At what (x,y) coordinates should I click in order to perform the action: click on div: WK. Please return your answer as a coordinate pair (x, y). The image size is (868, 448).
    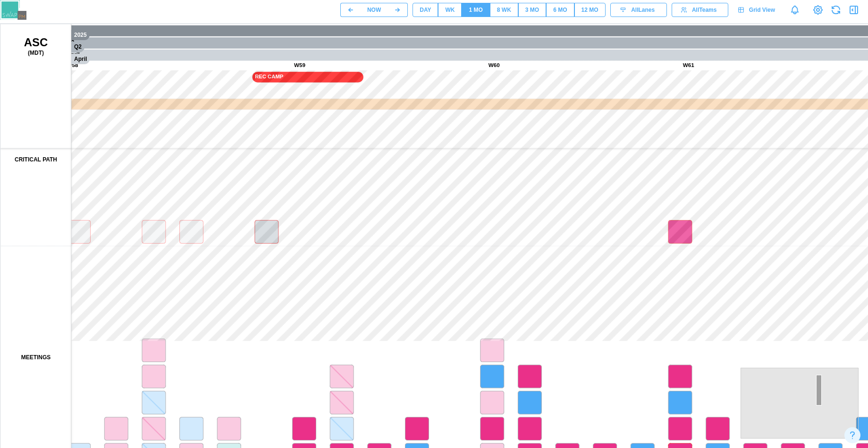
    Looking at the image, I should click on (450, 10).